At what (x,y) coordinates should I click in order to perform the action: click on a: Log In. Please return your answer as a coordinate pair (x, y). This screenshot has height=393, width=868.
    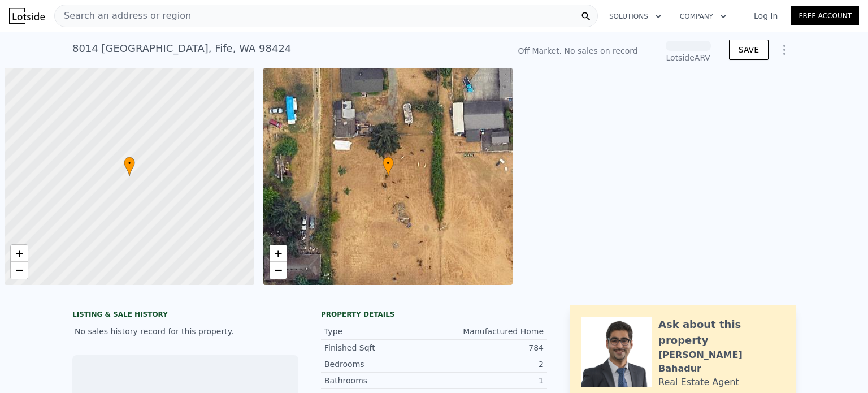
    Looking at the image, I should click on (766, 16).